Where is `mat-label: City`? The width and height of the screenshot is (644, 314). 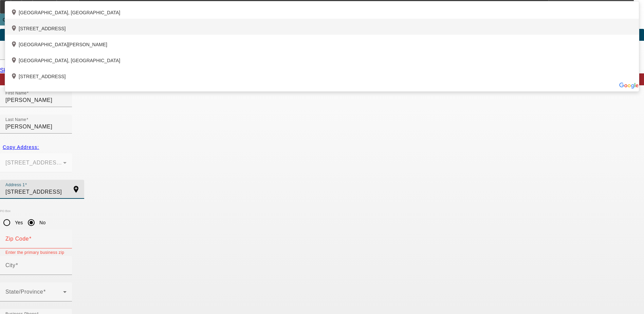 mat-label: City is located at coordinates (11, 265).